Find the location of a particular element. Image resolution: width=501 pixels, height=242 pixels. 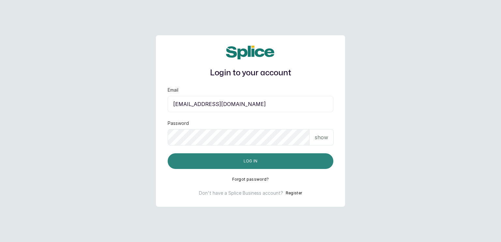

p: Don't have a Splice Business account? is located at coordinates (241, 193).